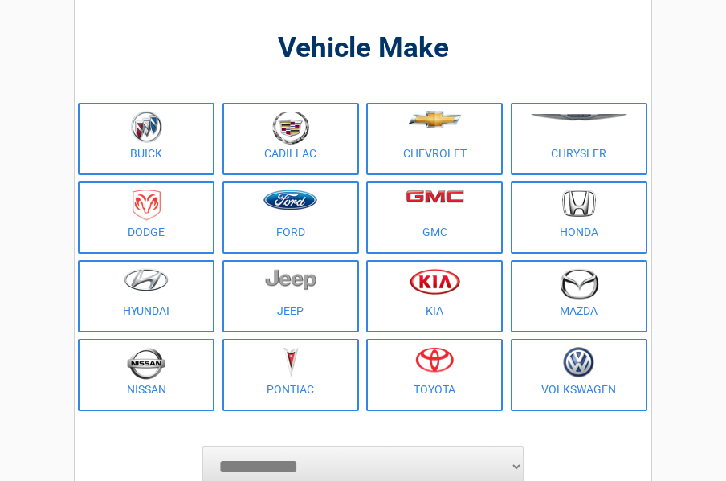  Describe the element at coordinates (291, 218) in the screenshot. I see `a: Ford` at that location.